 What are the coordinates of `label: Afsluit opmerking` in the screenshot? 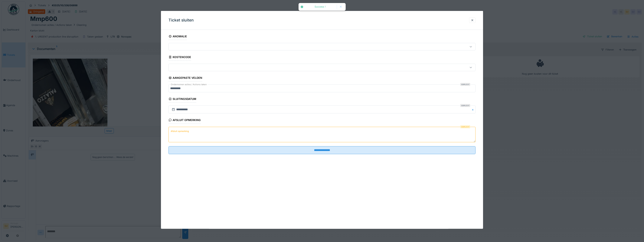 It's located at (180, 131).